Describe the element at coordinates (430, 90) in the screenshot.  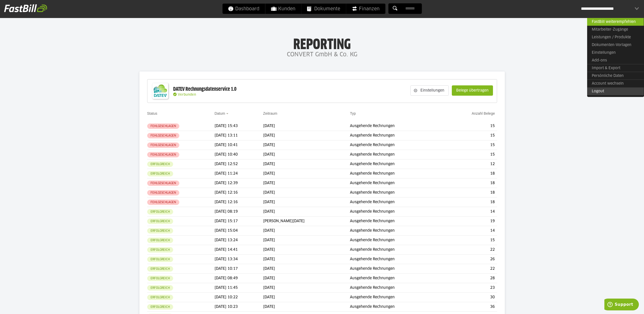
I see `sl-button: Einstellungen` at that location.